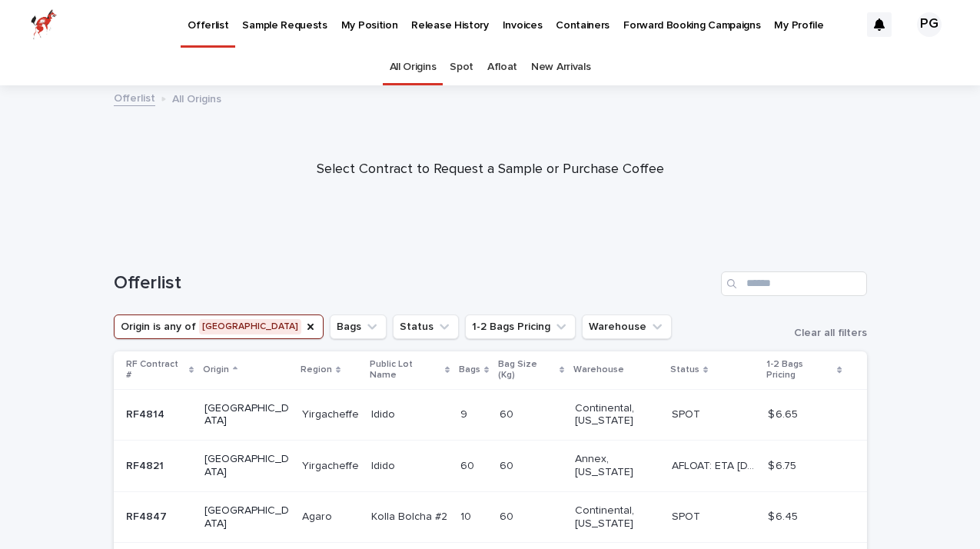 The image size is (980, 549). Describe the element at coordinates (715, 465) in the screenshot. I see `p: AFLOAT: ETA 09-27-2025` at that location.